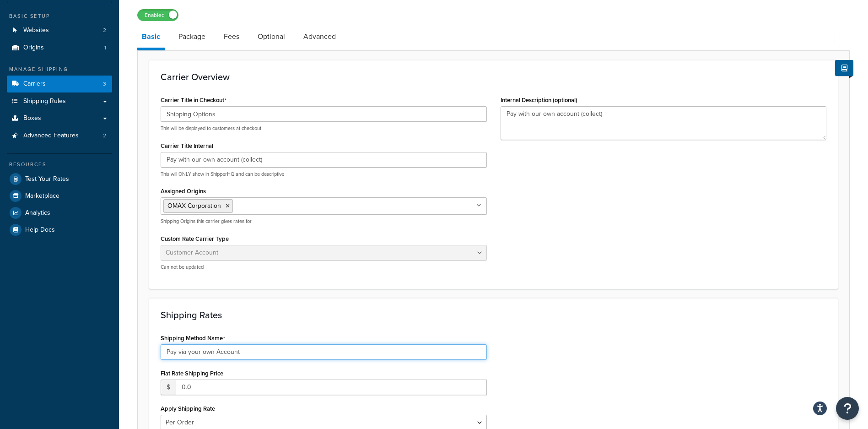 The image size is (868, 429). Describe the element at coordinates (59, 30) in the screenshot. I see `a: Websites2` at that location.